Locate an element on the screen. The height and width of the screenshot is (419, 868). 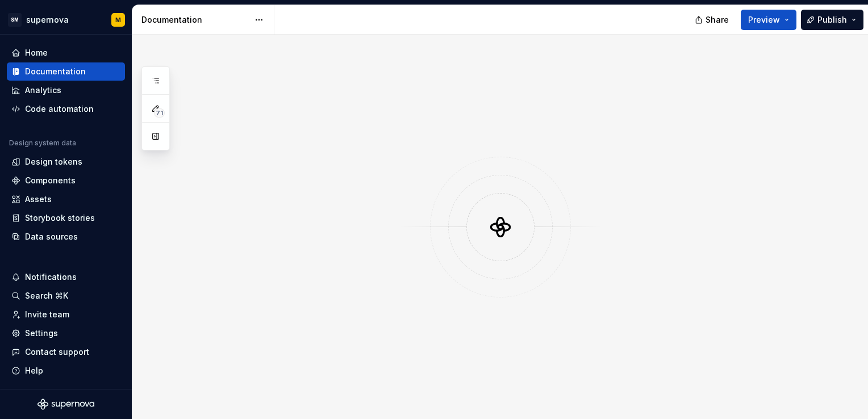
a: Analytics is located at coordinates (66, 91).